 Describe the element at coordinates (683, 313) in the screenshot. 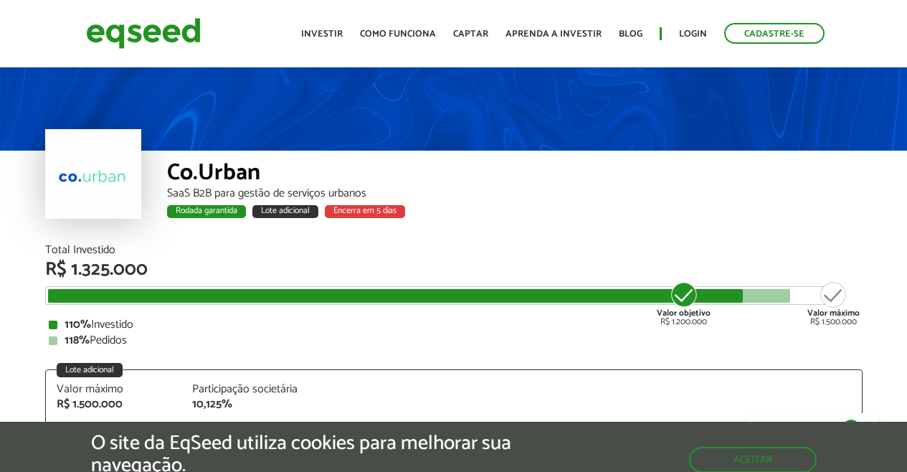

I see `strong: Valor objetivo` at that location.